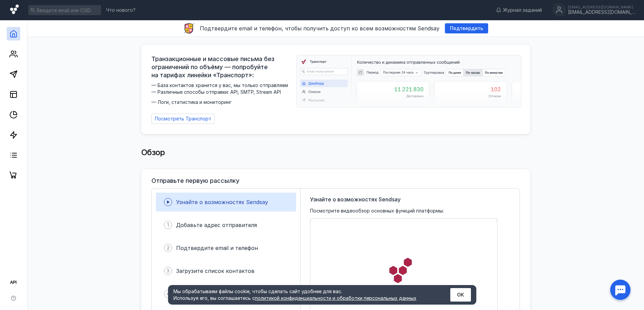 Image resolution: width=644 pixels, height=310 pixels. What do you see at coordinates (215, 271) in the screenshot?
I see `span: Загрузите список контактов` at bounding box center [215, 271].